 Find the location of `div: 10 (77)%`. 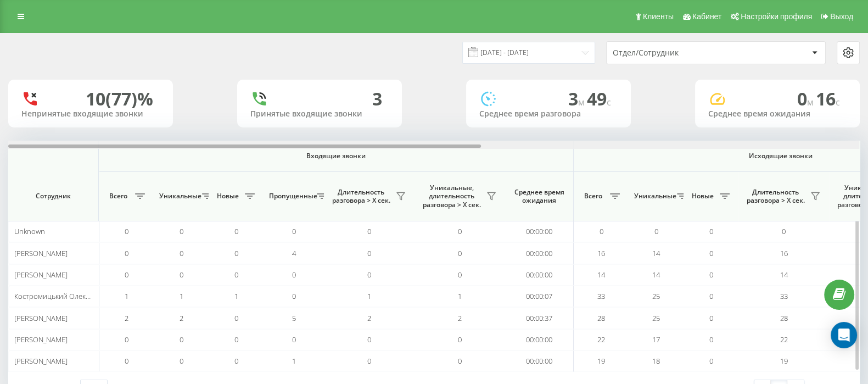

div: 10 (77)% is located at coordinates (119, 99).